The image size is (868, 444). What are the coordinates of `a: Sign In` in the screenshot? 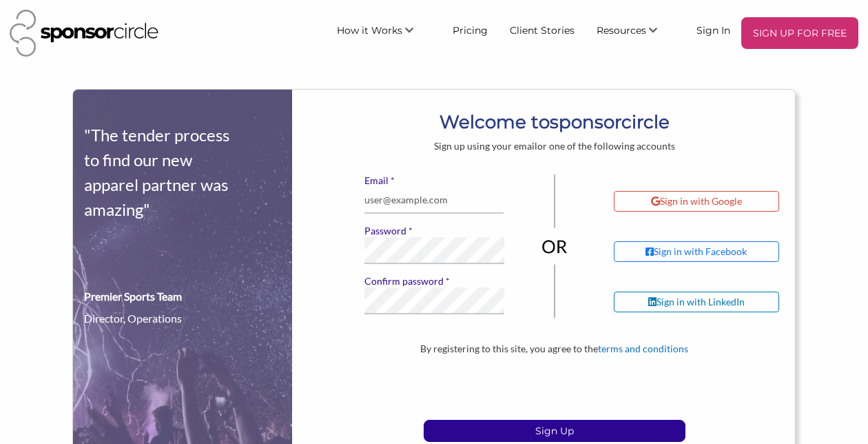 It's located at (713, 30).